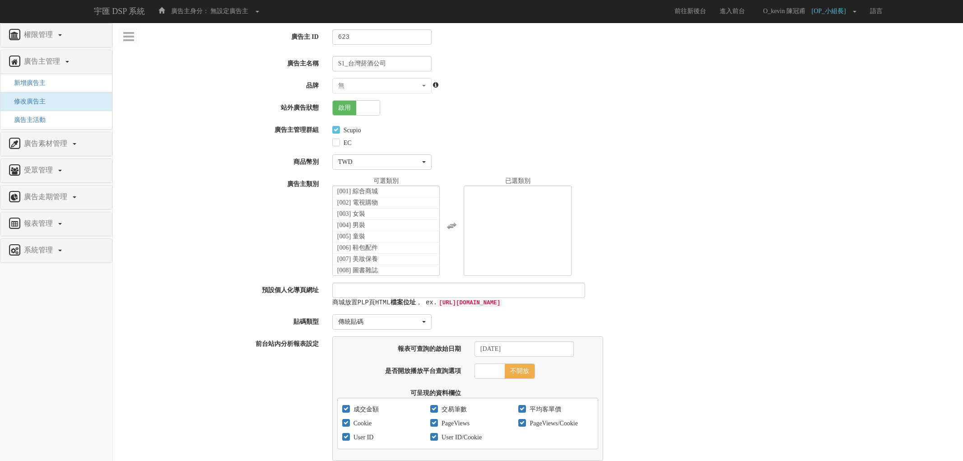  I want to click on a: 權限管理, so click(56, 35).